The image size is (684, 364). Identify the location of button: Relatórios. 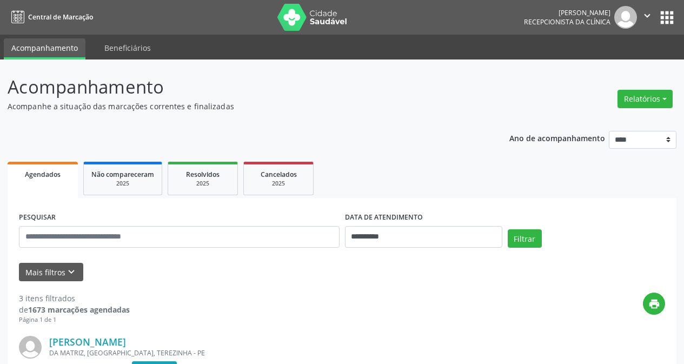
(645, 99).